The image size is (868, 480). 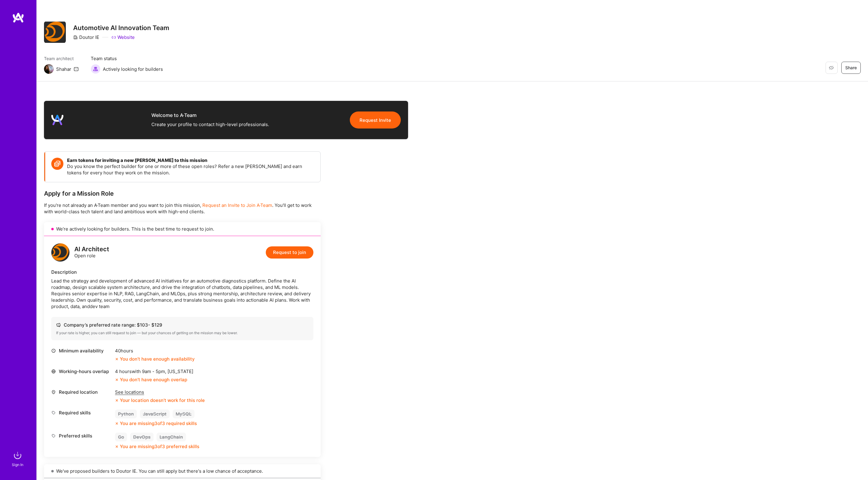 I want to click on div: 40 hours, so click(x=155, y=350).